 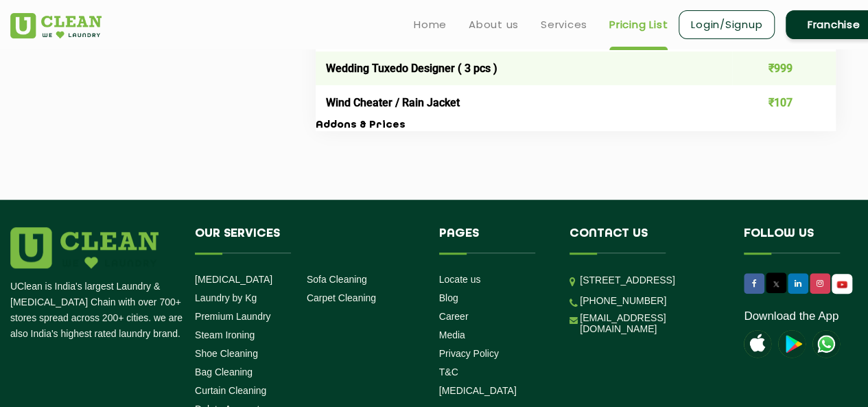 What do you see at coordinates (449, 372) in the screenshot?
I see `a: T&C` at bounding box center [449, 372].